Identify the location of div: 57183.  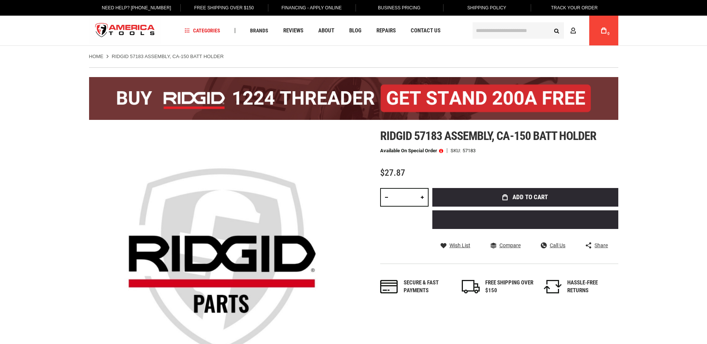
(469, 151).